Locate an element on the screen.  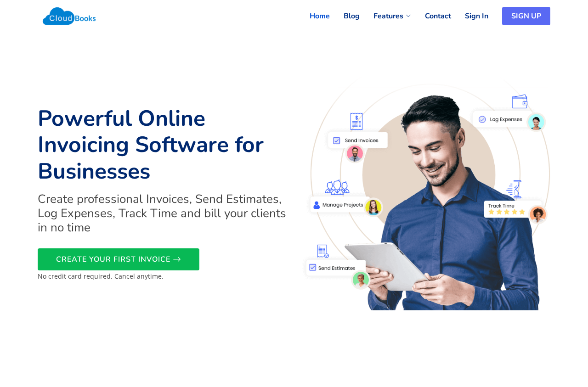
a: Blog is located at coordinates (344, 16).